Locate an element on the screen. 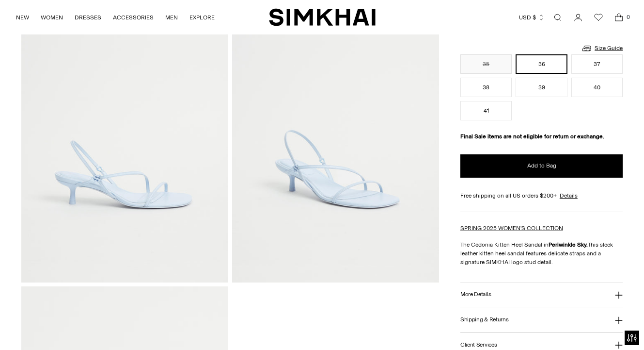  h3: More Details is located at coordinates (475, 294).